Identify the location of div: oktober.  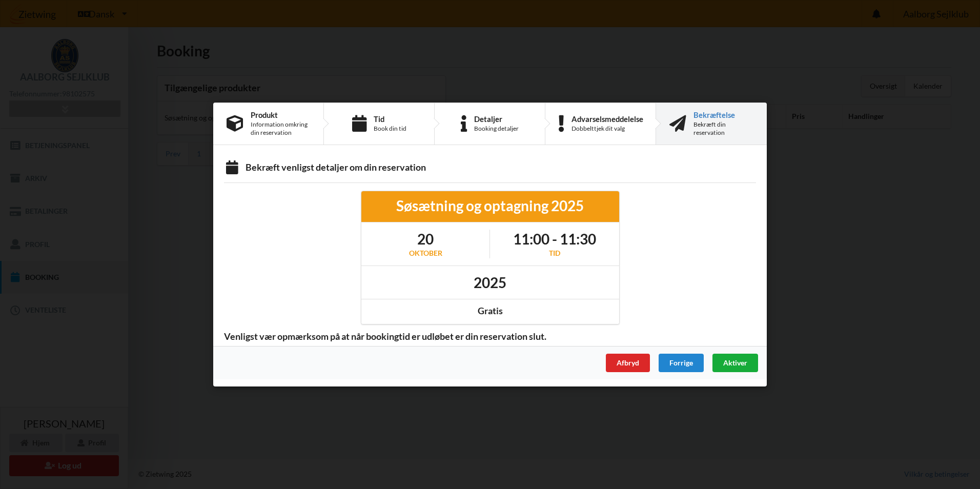
(425, 253).